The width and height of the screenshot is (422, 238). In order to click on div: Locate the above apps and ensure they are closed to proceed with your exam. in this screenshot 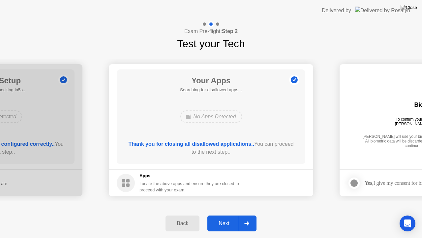, I will do `click(189, 186)`.